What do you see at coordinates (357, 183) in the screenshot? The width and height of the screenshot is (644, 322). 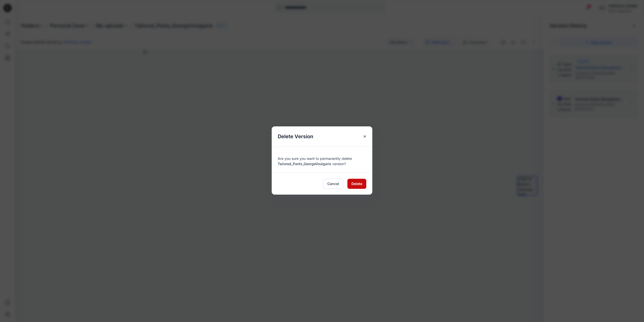 I see `span: Delete` at bounding box center [357, 183].